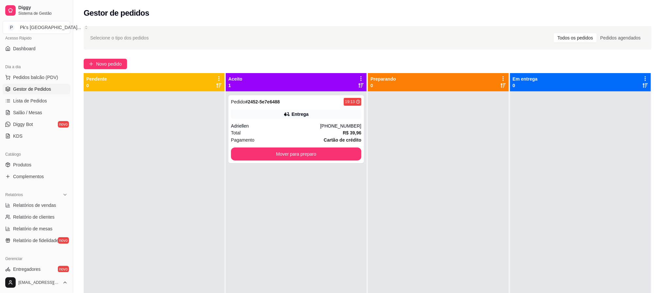 The height and width of the screenshot is (293, 662). What do you see at coordinates (36, 241) in the screenshot?
I see `a: Relatório de fidelidadenovo` at bounding box center [36, 241].